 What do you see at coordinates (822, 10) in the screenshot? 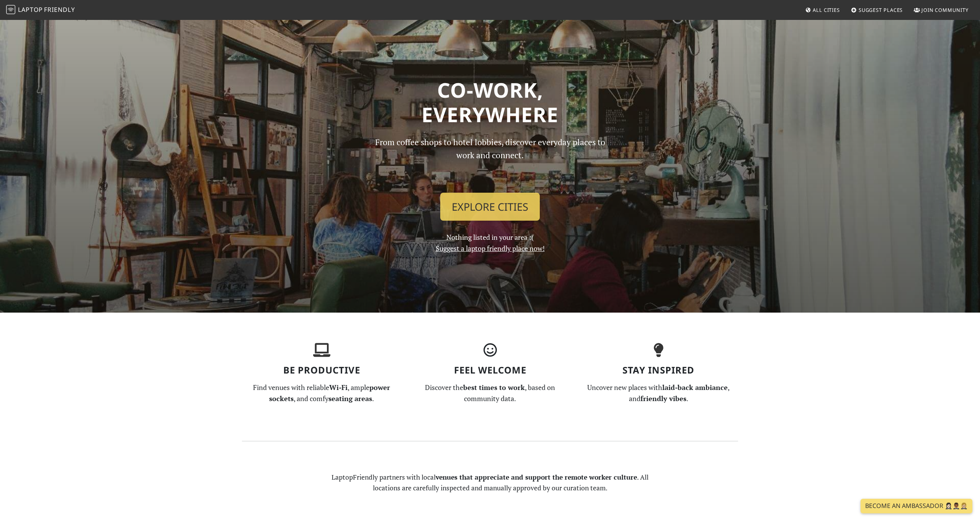
I see `a: All Cities` at bounding box center [822, 10].